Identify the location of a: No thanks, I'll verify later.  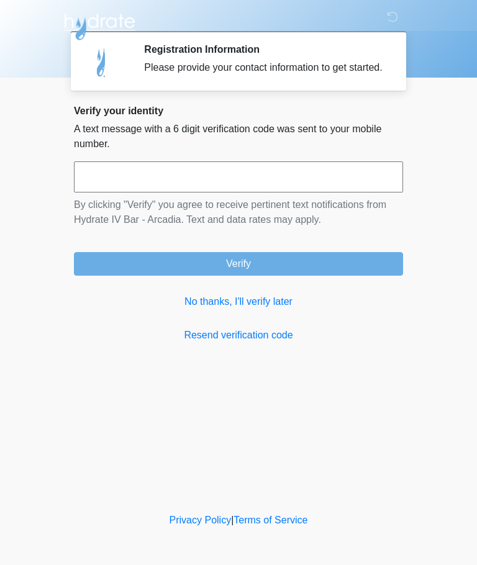
(239, 302).